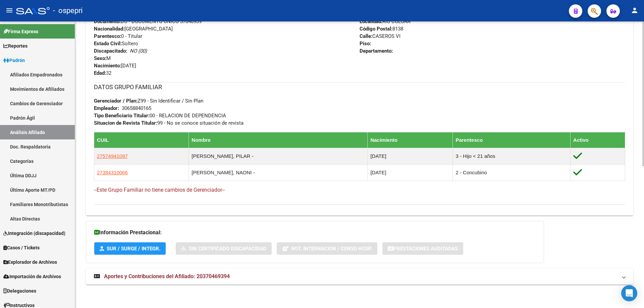 This screenshot has width=644, height=308. What do you see at coordinates (360, 87) in the screenshot?
I see `h3: DATOS GRUPO FAMILIAR` at bounding box center [360, 87].